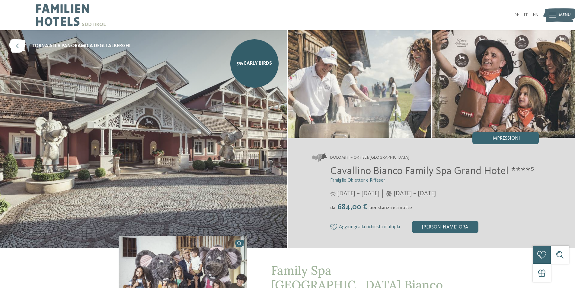  Describe the element at coordinates (565, 15) in the screenshot. I see `span: Menu` at that location.